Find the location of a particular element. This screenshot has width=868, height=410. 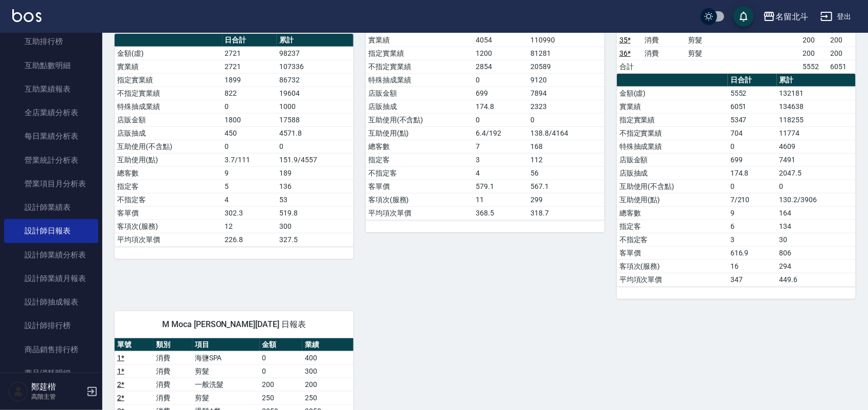

td: 168 is located at coordinates (566, 146).